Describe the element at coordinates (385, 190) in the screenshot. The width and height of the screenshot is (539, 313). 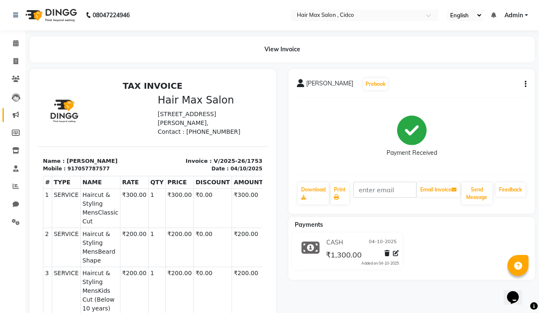
I see `input: enter email` at that location.